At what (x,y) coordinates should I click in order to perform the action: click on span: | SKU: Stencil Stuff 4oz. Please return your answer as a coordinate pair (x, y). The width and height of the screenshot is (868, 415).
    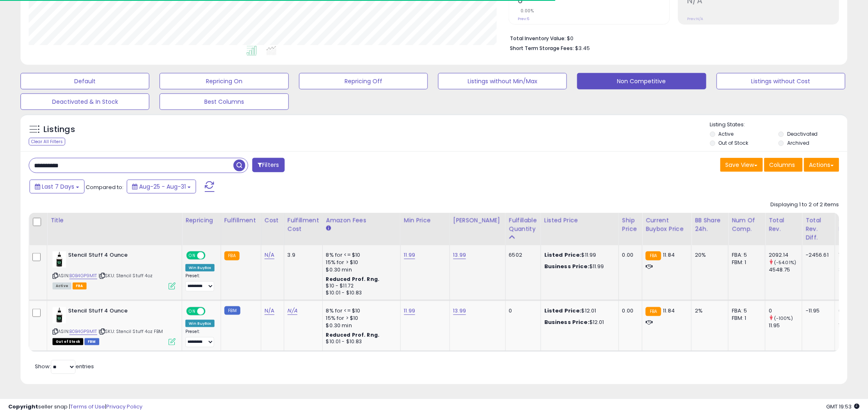
    Looking at the image, I should click on (125, 275).